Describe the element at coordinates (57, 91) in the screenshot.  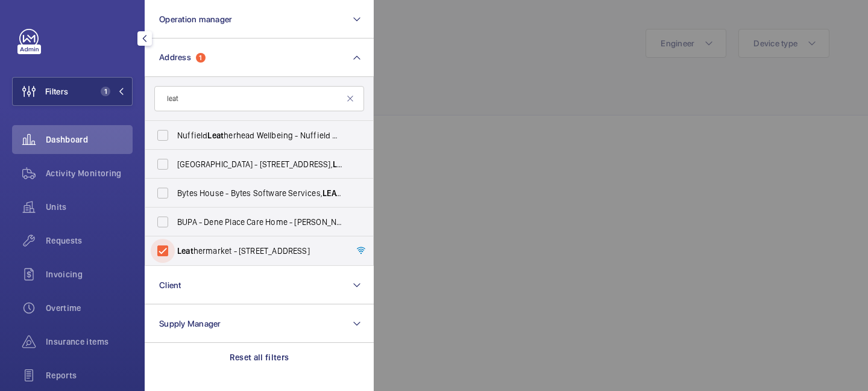
I see `span: Filters` at that location.